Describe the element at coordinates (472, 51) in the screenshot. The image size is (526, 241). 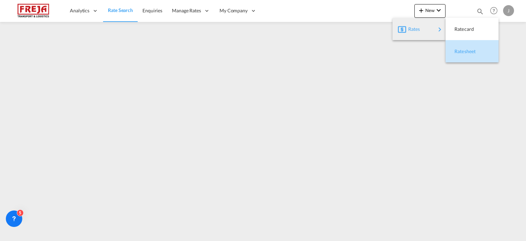
I see `div: Ratesheet` at that location.